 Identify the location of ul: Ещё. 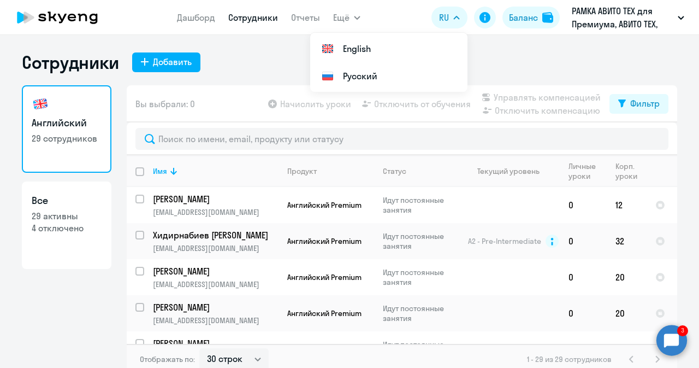
(389, 62).